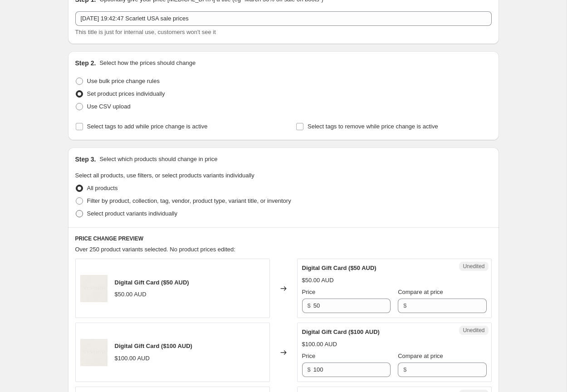 This screenshot has width=567, height=392. What do you see at coordinates (164, 175) in the screenshot?
I see `span: Select all products, use filters, or select products variants individually` at bounding box center [164, 175].